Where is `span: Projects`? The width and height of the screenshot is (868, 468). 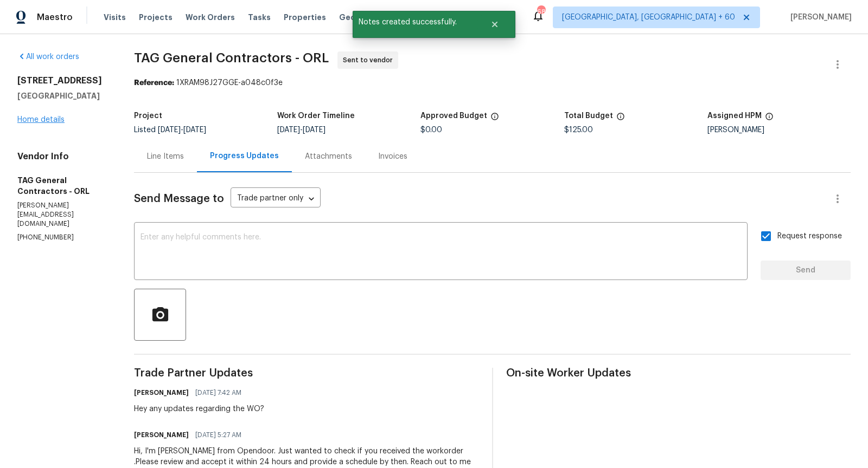
span: Projects is located at coordinates (156, 18).